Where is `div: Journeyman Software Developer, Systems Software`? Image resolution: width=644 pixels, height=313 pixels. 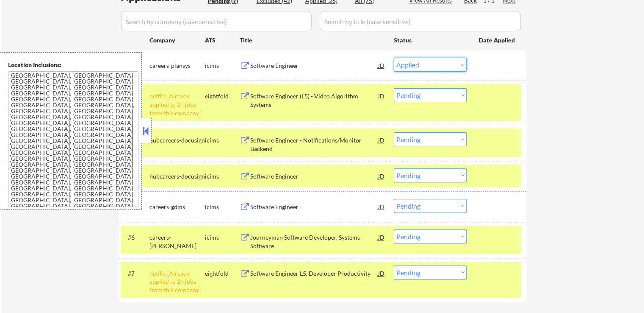 div: Journeyman Software Developer, Systems Software is located at coordinates (314, 242).